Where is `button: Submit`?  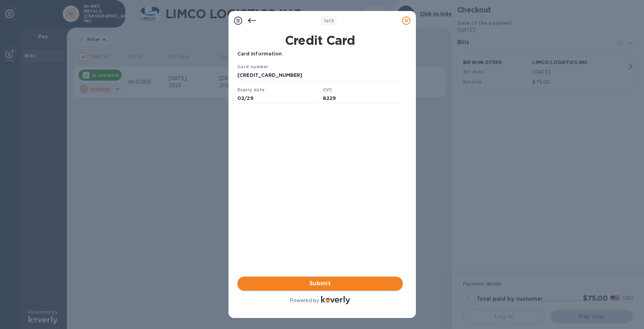
button: Submit is located at coordinates (320, 283).